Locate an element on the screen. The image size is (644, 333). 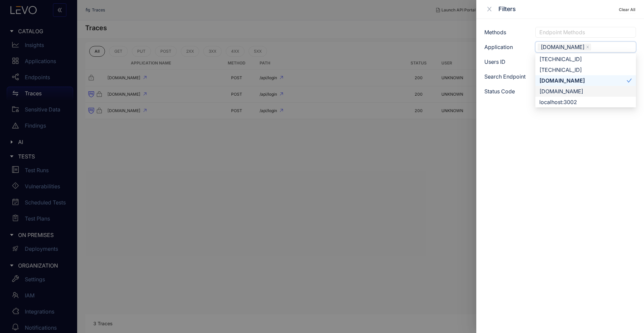
span: Clear All is located at coordinates (627, 10).